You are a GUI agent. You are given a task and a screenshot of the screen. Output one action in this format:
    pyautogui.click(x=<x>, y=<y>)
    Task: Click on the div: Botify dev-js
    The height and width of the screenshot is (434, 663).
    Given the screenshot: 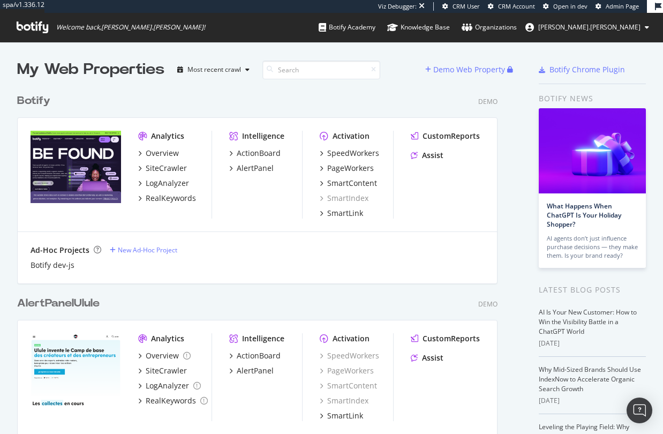 What is the action you would take?
    pyautogui.click(x=53, y=265)
    